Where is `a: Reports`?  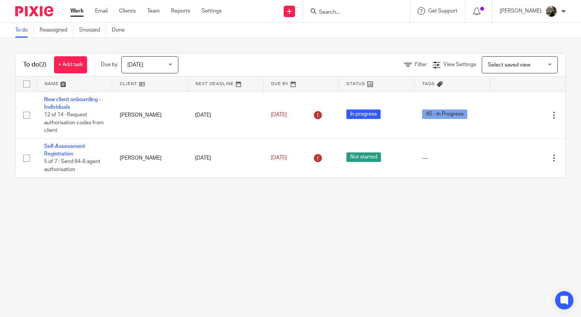
a: Reports is located at coordinates (180, 11).